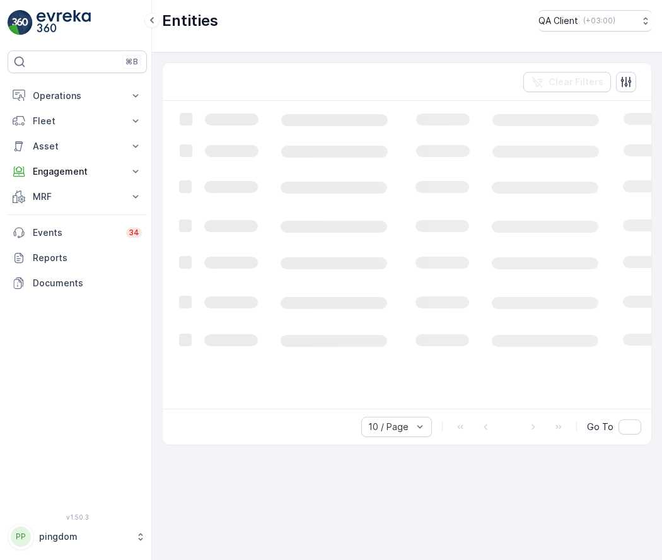 This screenshot has width=662, height=560. I want to click on p: Clear Filters, so click(575, 82).